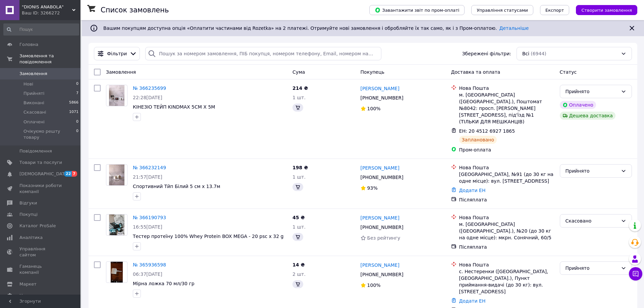  I want to click on span: Фільтри, so click(117, 54).